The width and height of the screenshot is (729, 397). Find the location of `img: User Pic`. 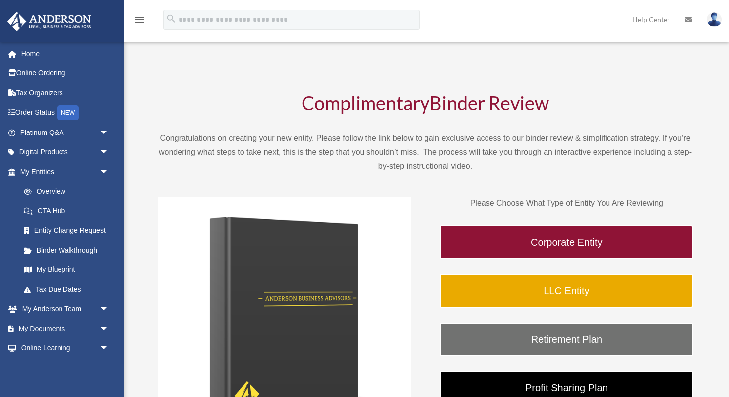

img: User Pic is located at coordinates (714, 19).